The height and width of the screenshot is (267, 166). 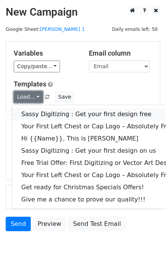 What do you see at coordinates (83, 12) in the screenshot?
I see `h2: New Campaign` at bounding box center [83, 12].